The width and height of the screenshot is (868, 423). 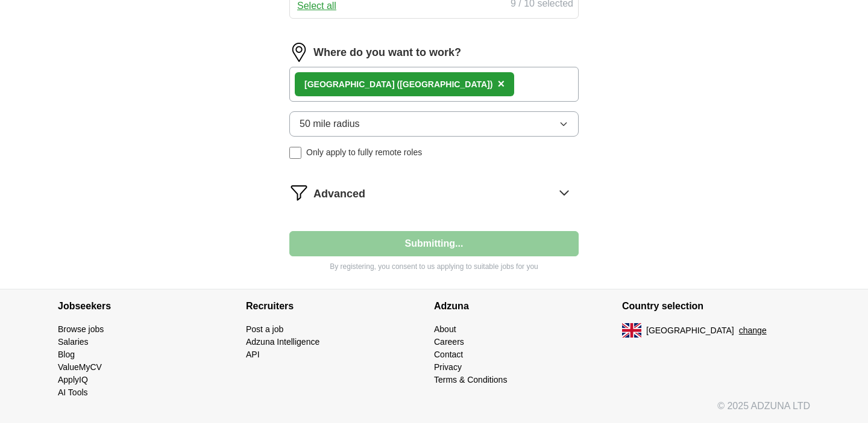 I want to click on img: UK flag, so click(x=631, y=331).